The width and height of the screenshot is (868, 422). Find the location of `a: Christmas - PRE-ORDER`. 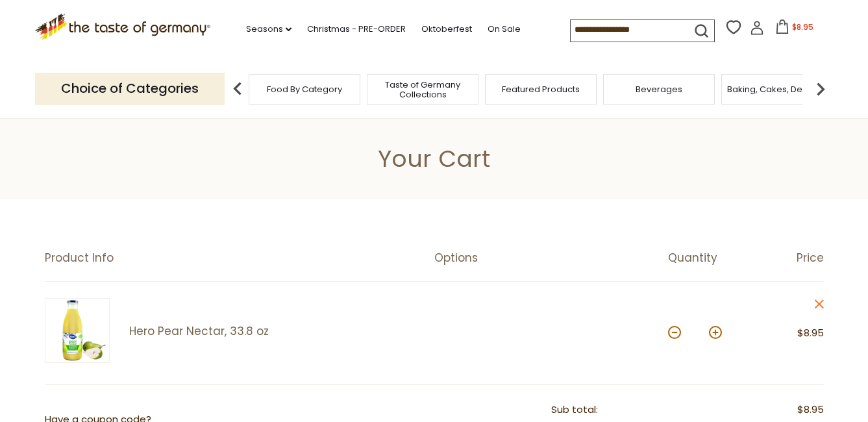

a: Christmas - PRE-ORDER is located at coordinates (356, 30).